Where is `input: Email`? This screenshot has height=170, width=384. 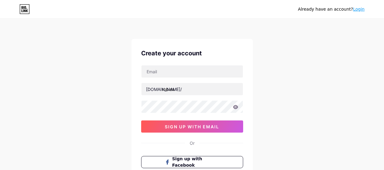 input: Email is located at coordinates (192, 71).